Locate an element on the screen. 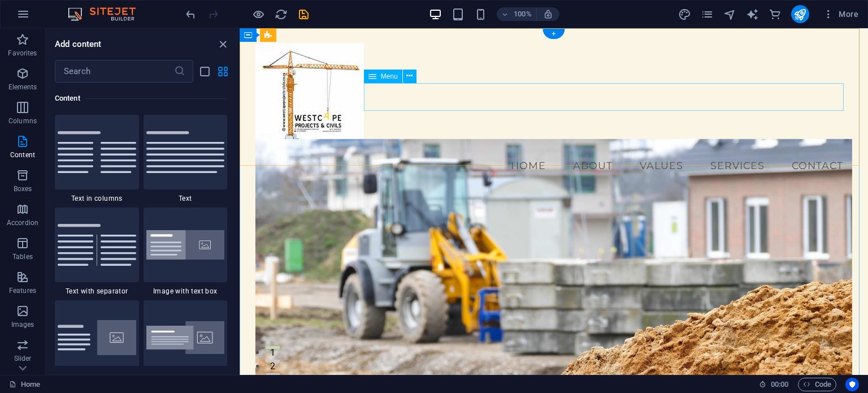  button: commerce is located at coordinates (775, 14).